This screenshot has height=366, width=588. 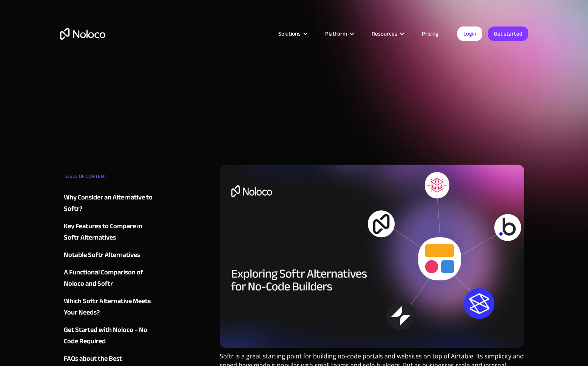 I want to click on a: A Functional Comparison of Noloco and Softr, so click(x=110, y=278).